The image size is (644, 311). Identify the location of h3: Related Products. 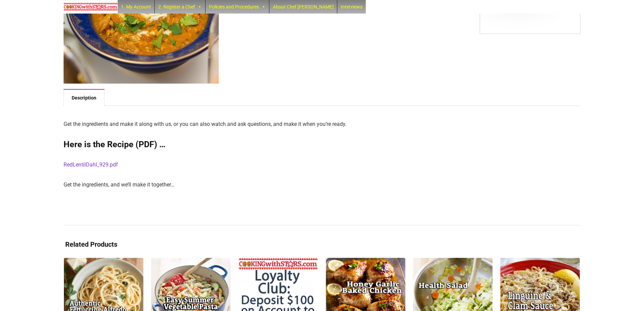
(322, 245).